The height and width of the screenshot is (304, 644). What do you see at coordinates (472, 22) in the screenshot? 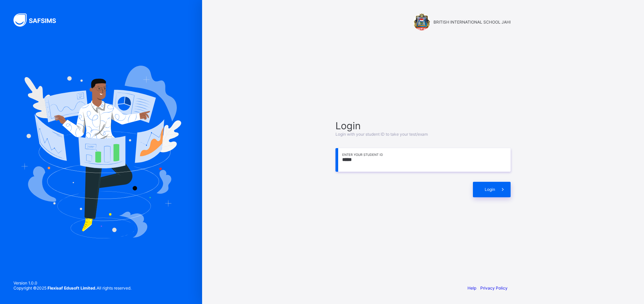
I see `span: BRITISH INTERNATIONAL SCHOOL JAHI` at bounding box center [472, 22].